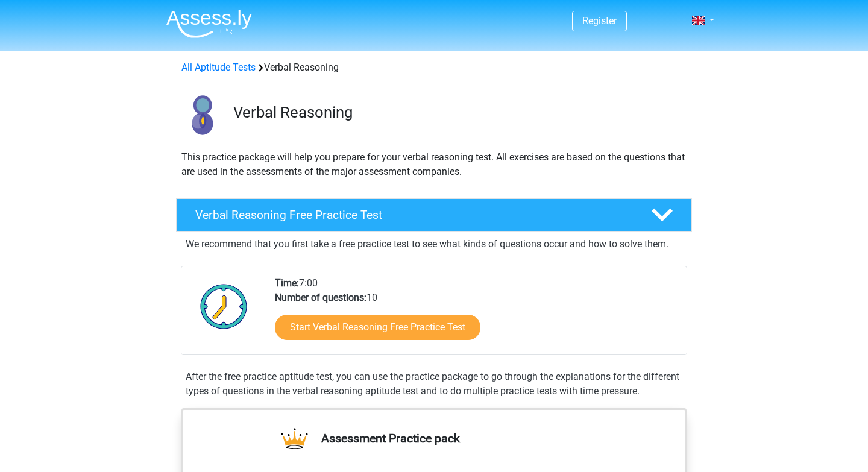  What do you see at coordinates (476, 316) in the screenshot?
I see `div: 7:00 10` at bounding box center [476, 316].